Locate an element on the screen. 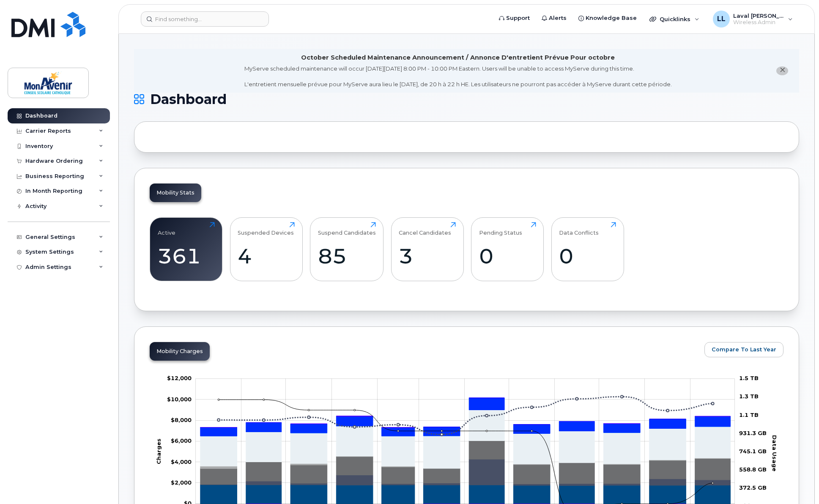 The height and width of the screenshot is (504, 819). tspan: $10,000 is located at coordinates (179, 399).